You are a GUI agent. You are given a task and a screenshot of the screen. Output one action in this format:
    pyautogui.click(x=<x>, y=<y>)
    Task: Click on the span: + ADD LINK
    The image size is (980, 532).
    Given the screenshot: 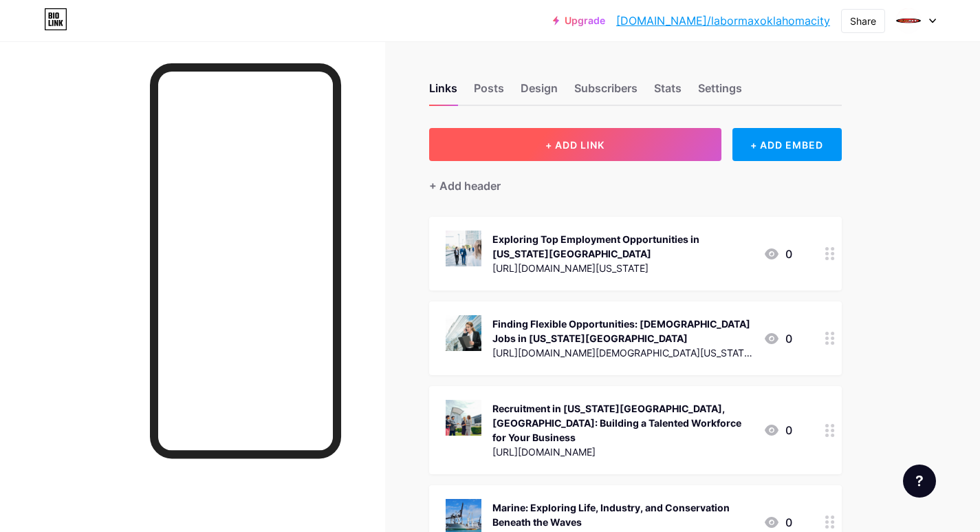 What is the action you would take?
    pyautogui.click(x=575, y=145)
    